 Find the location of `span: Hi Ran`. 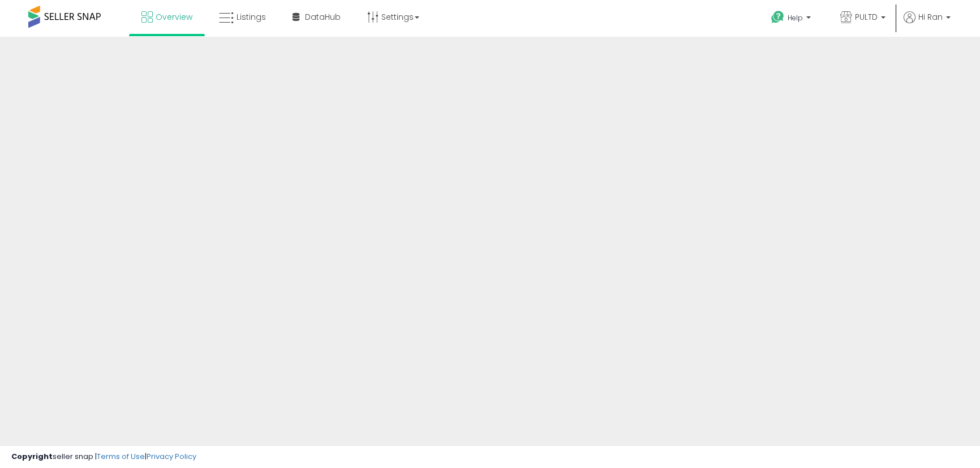

span: Hi Ran is located at coordinates (930, 17).